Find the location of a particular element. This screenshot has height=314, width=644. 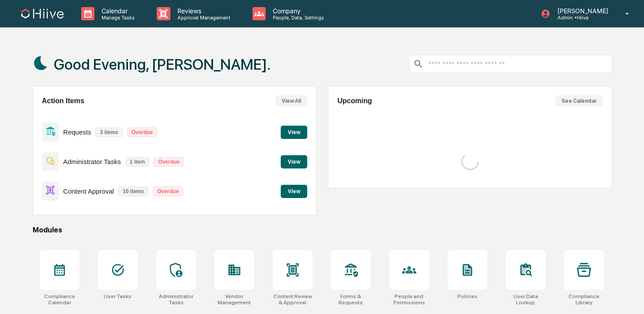

p: Reviews is located at coordinates (203, 11).